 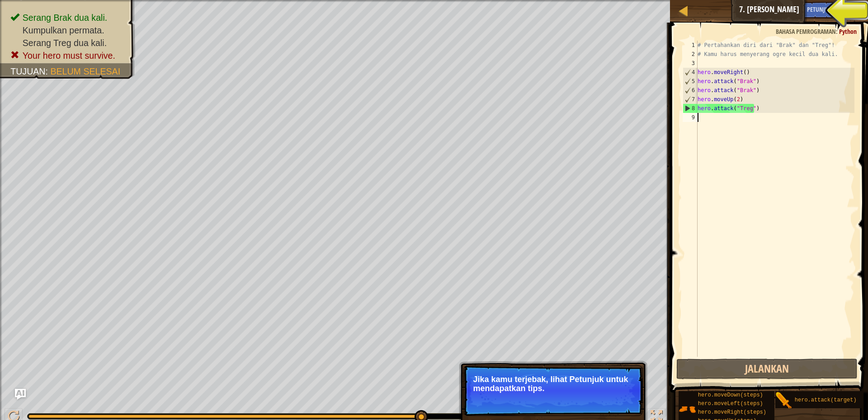 I want to click on span: hero.moveDown(steps), so click(x=730, y=395).